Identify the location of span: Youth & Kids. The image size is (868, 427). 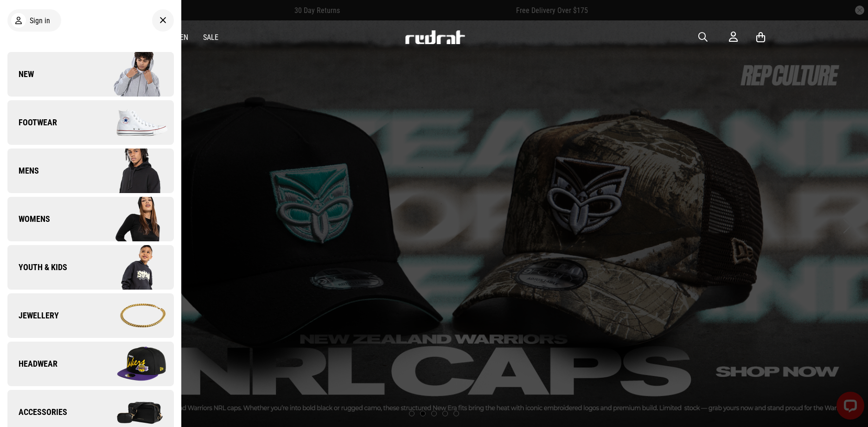
(37, 268).